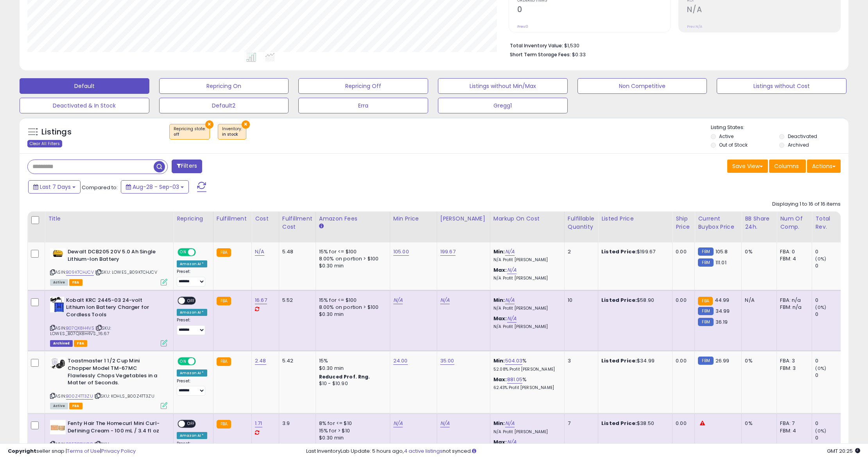 This screenshot has width=868, height=459. Describe the element at coordinates (824, 166) in the screenshot. I see `button: Actions` at that location.